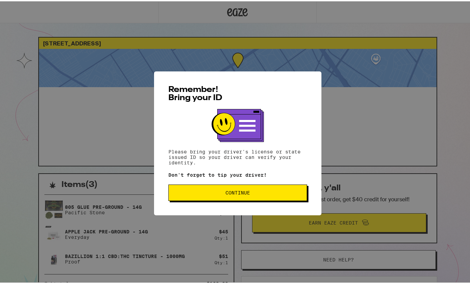 The height and width of the screenshot is (284, 470). Describe the element at coordinates (195, 93) in the screenshot. I see `span: Remember! Bring your ID` at that location.